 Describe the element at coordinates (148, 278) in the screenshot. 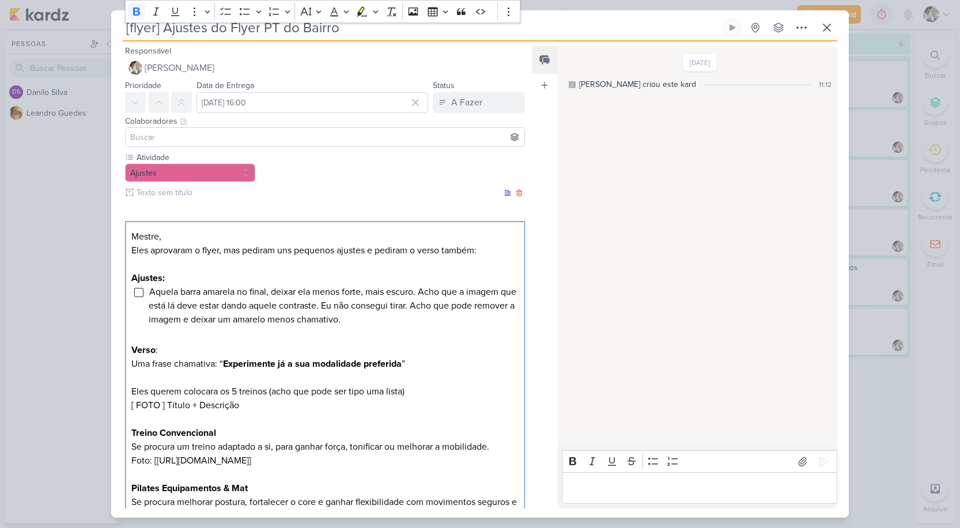

I see `strong: Ajustes:` at that location.